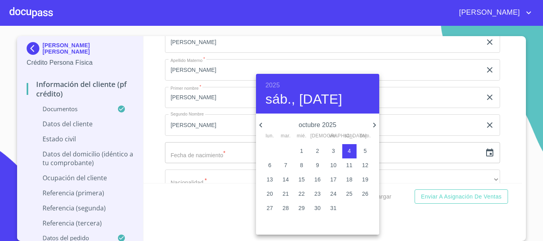  I want to click on button: 23, so click(318, 194).